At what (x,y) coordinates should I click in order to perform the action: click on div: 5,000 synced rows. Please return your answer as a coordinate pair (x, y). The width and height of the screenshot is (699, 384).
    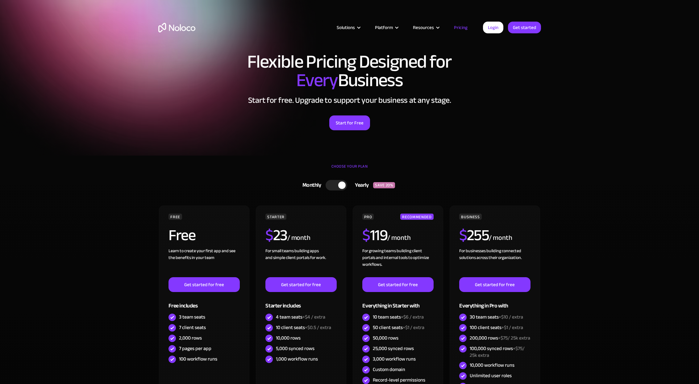
    Looking at the image, I should click on (295, 348).